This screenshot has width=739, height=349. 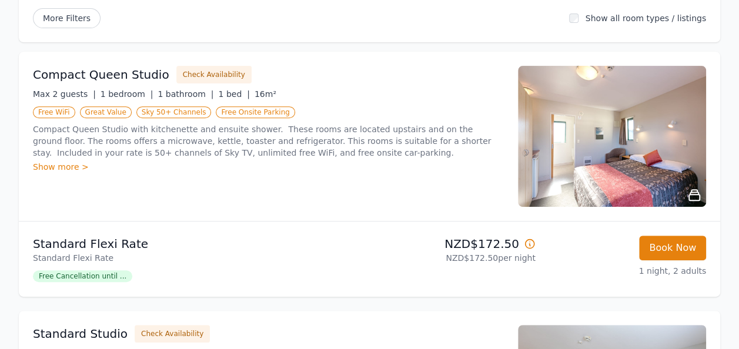 I want to click on span: More Filters, so click(x=66, y=18).